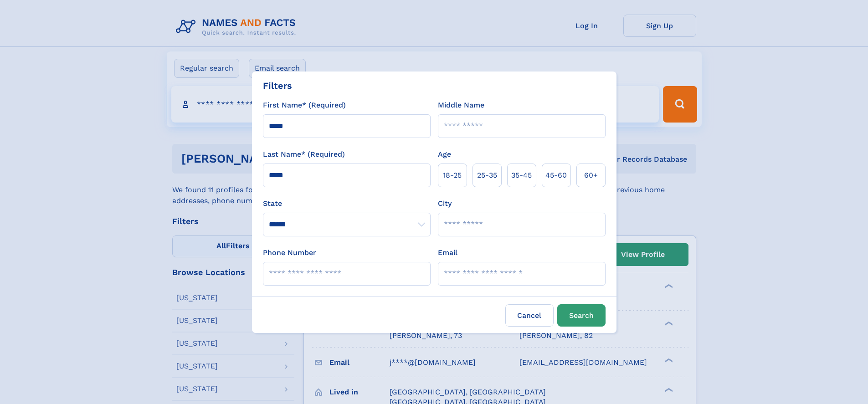  Describe the element at coordinates (521, 175) in the screenshot. I see `span: 35‑45` at that location.